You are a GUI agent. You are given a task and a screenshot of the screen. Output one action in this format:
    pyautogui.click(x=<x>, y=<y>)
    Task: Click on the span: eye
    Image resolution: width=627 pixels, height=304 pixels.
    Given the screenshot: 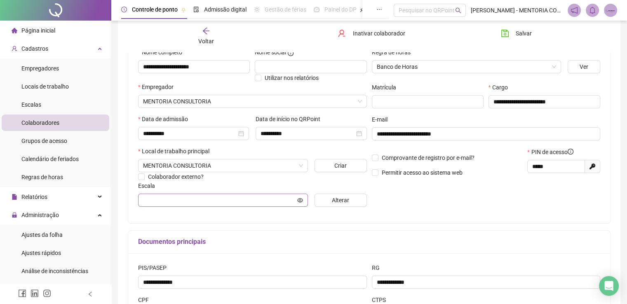 What is the action you would take?
    pyautogui.click(x=300, y=200)
    